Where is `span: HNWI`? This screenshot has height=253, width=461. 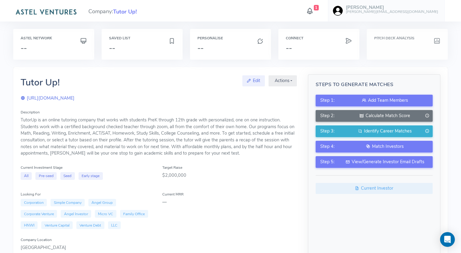
span: HNWI is located at coordinates (29, 225).